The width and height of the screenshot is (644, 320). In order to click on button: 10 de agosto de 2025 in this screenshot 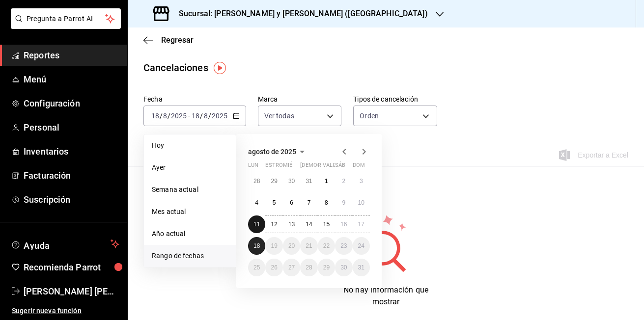, I will do `click(361, 203)`.